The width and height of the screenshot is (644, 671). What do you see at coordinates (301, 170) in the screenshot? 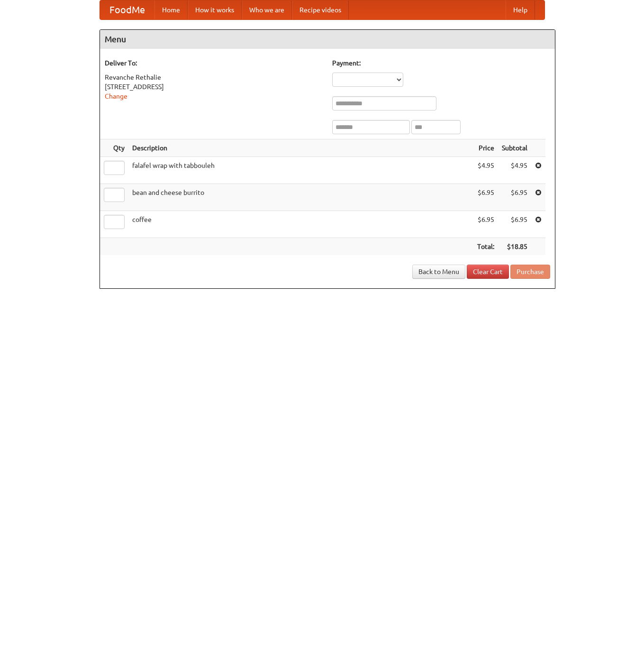
I see `td: falafel wrap with tabbouleh` at bounding box center [301, 170].